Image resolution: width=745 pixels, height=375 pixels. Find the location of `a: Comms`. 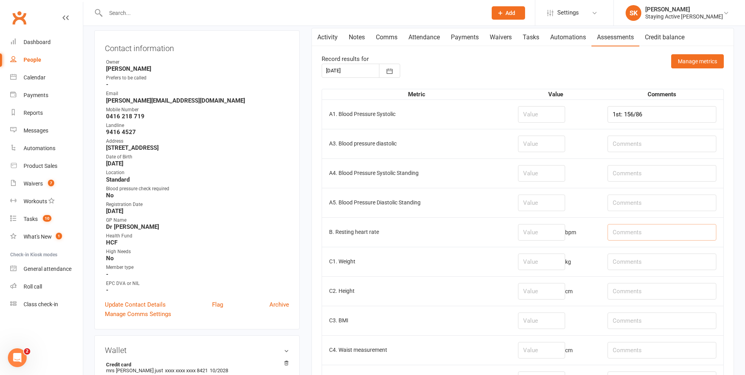

a: Comms is located at coordinates (386, 37).